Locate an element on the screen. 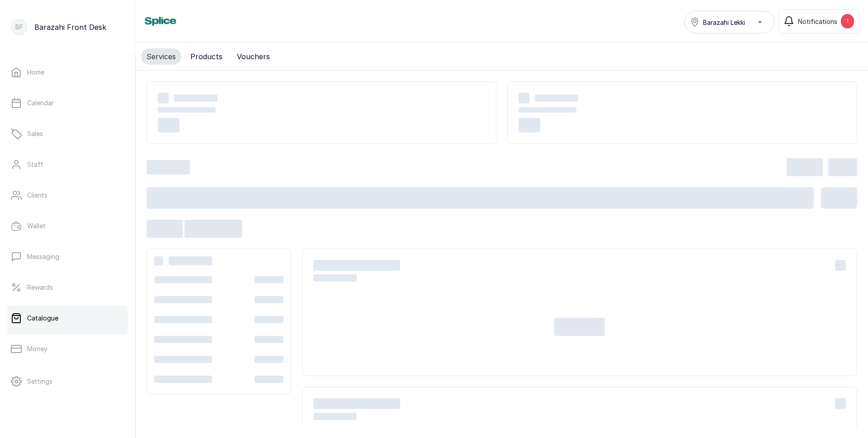 The height and width of the screenshot is (438, 868). p: Barazahi Front Desk is located at coordinates (71, 27).